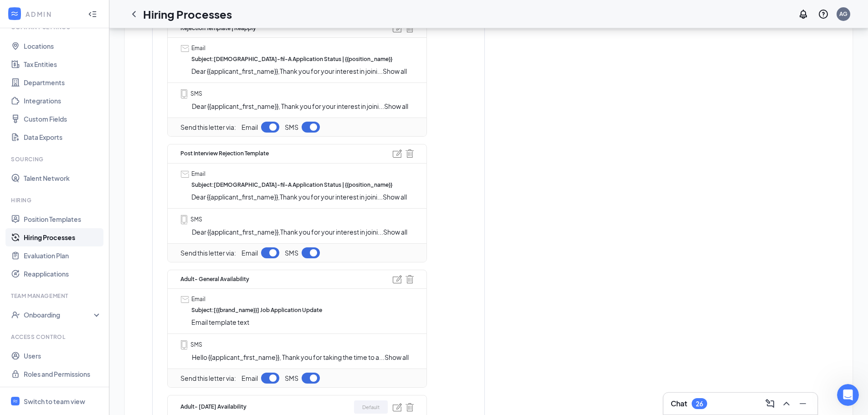 This screenshot has width=868, height=415. What do you see at coordinates (803, 404) in the screenshot?
I see `svg: Minimize` at bounding box center [803, 404].